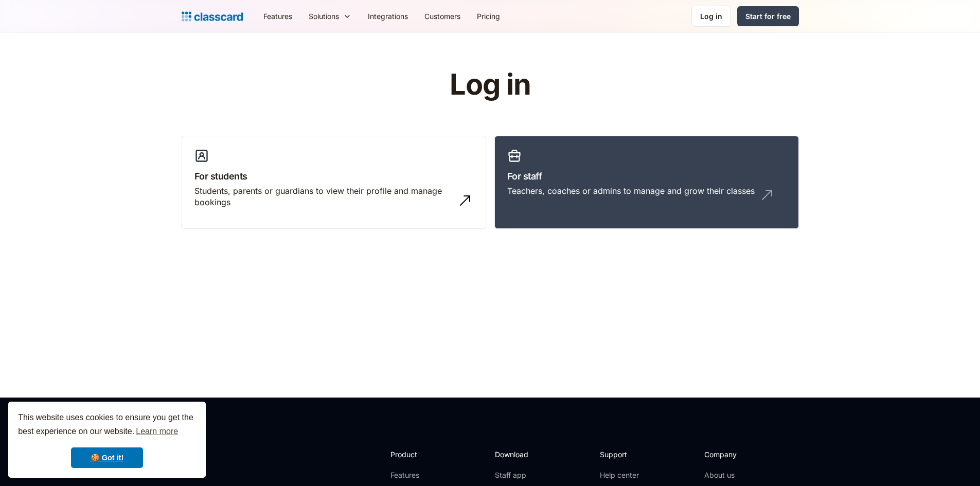 Image resolution: width=980 pixels, height=486 pixels. Describe the element at coordinates (212, 16) in the screenshot. I see `a: home` at that location.